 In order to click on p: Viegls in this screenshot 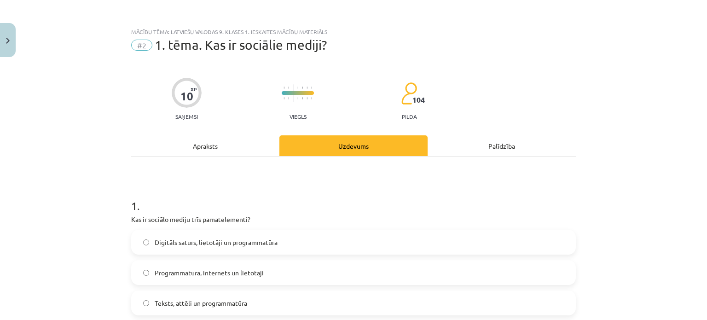, I will do `click(298, 116)`.